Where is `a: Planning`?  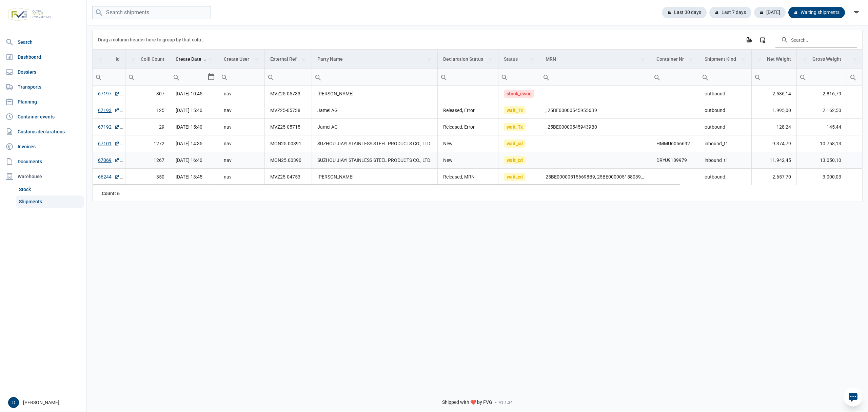 a: Planning is located at coordinates (43, 102).